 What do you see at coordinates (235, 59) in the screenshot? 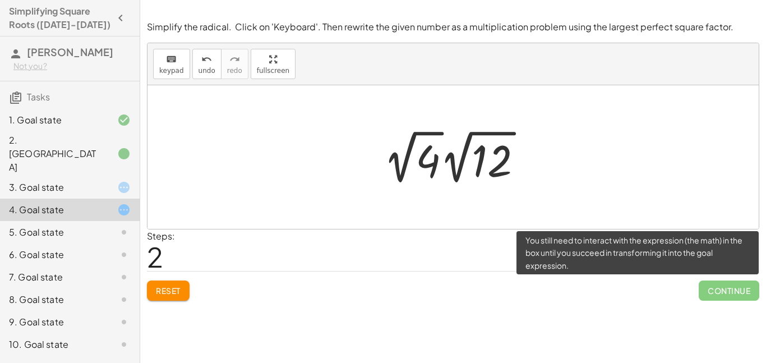
I see `i: redo` at bounding box center [235, 59].